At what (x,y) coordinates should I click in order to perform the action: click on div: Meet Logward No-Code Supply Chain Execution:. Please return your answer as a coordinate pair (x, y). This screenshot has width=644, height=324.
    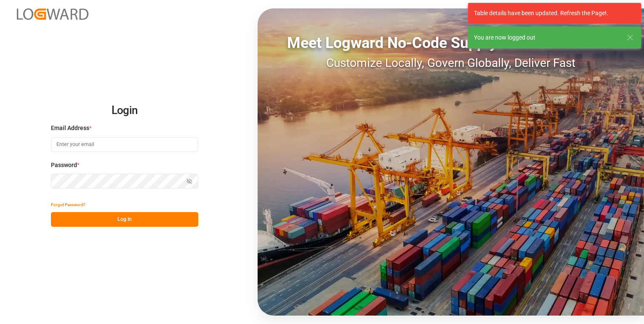
    Looking at the image, I should click on (451, 43).